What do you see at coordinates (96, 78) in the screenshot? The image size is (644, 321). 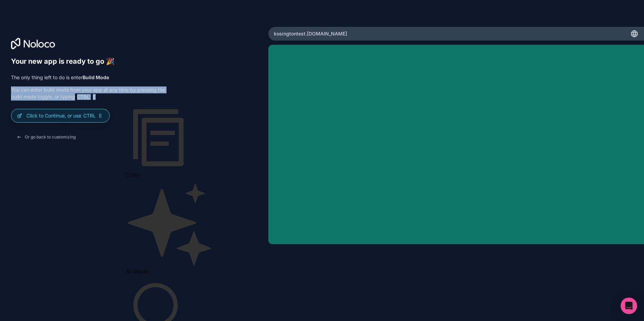 I see `strong: Build Mode` at bounding box center [96, 78].